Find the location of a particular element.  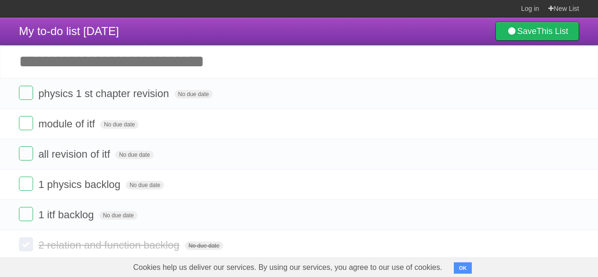

span: 1 itf backlog is located at coordinates (67, 214).